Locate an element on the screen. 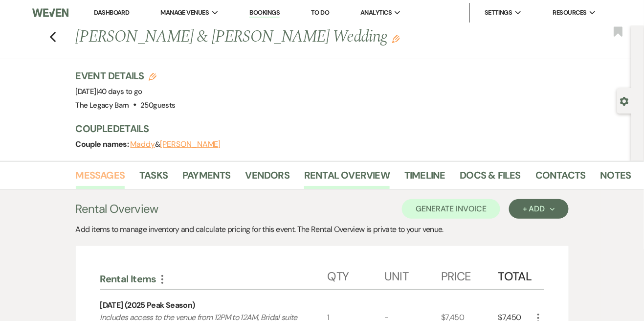 The image size is (644, 321). a: Vendors is located at coordinates (267, 178).